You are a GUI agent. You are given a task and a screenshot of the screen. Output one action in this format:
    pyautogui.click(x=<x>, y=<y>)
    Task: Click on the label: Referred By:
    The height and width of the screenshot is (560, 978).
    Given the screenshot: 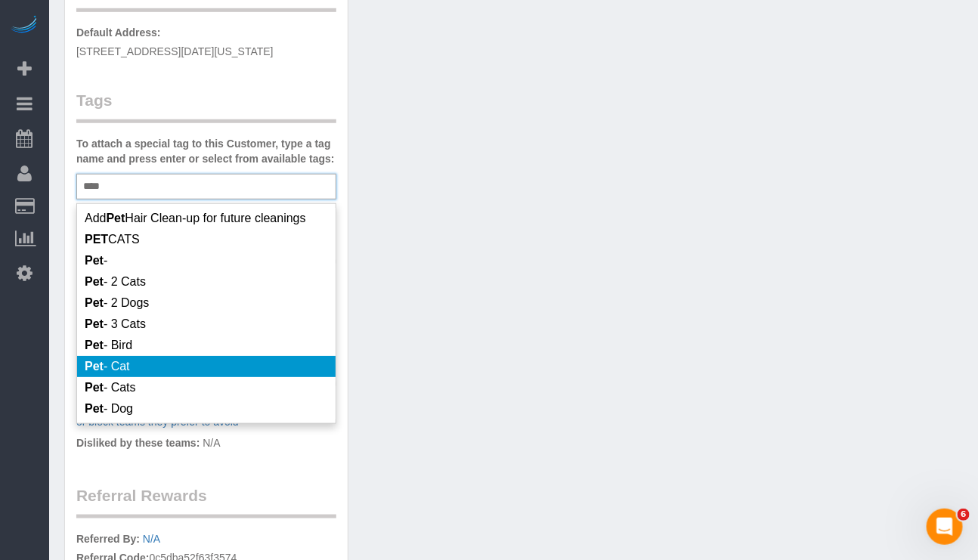 What is the action you would take?
    pyautogui.click(x=108, y=539)
    